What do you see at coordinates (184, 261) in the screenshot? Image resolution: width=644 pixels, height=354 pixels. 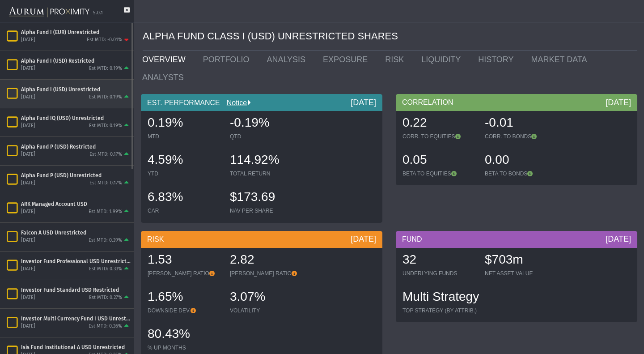 I see `div: 1.53` at bounding box center [184, 261].